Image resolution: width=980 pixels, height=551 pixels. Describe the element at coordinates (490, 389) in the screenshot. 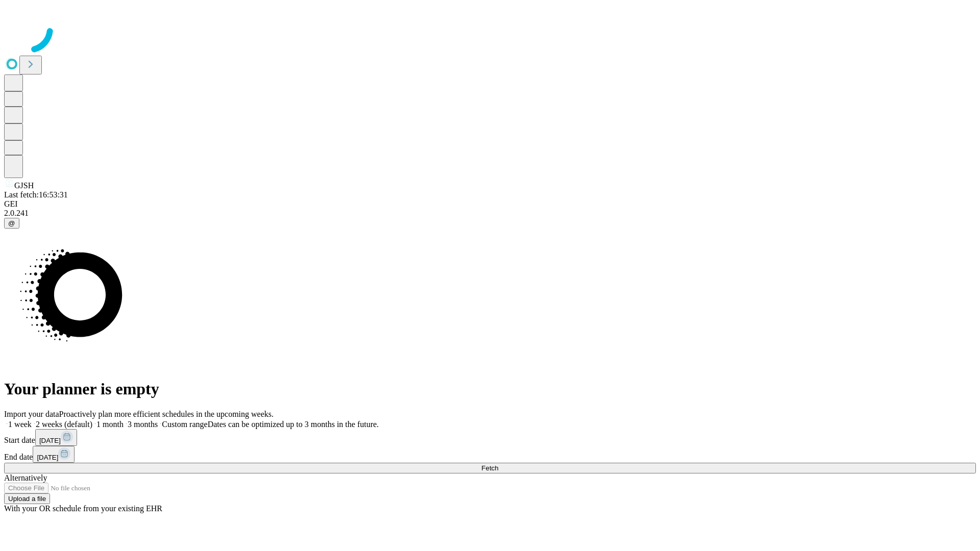

I see `h1: Your planner is empty` at that location.